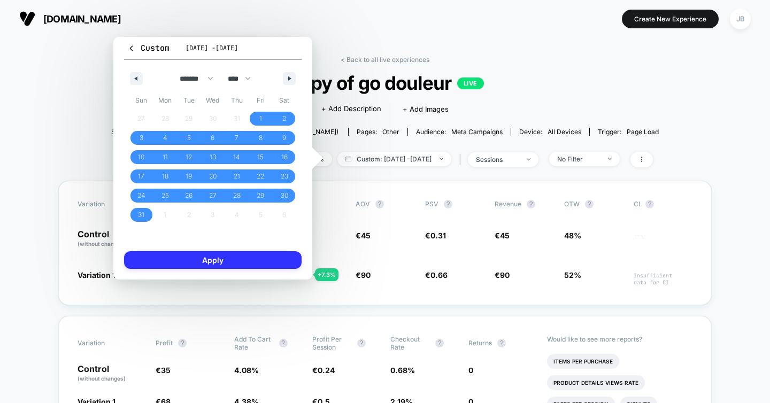 Image resolution: width=770 pixels, height=403 pixels. I want to click on span: Checkout Rate, so click(410, 343).